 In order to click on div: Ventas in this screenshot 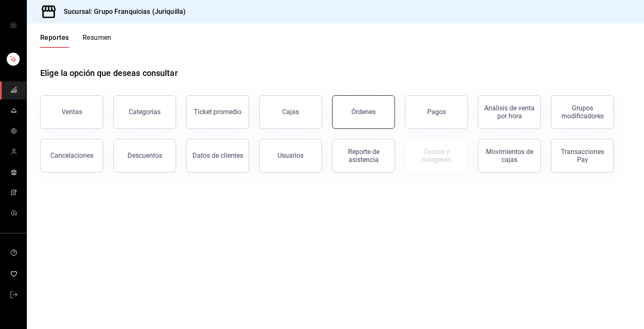, I will do `click(72, 111)`.